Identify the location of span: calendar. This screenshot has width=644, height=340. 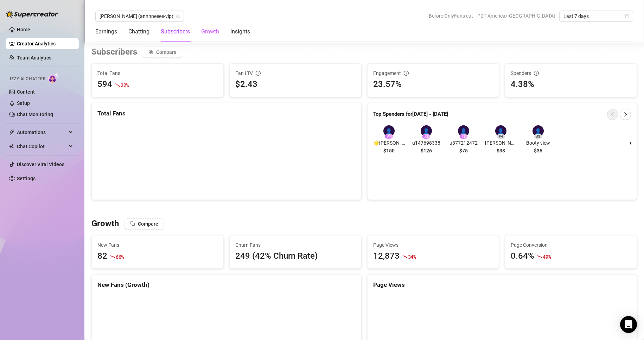
(627, 16).